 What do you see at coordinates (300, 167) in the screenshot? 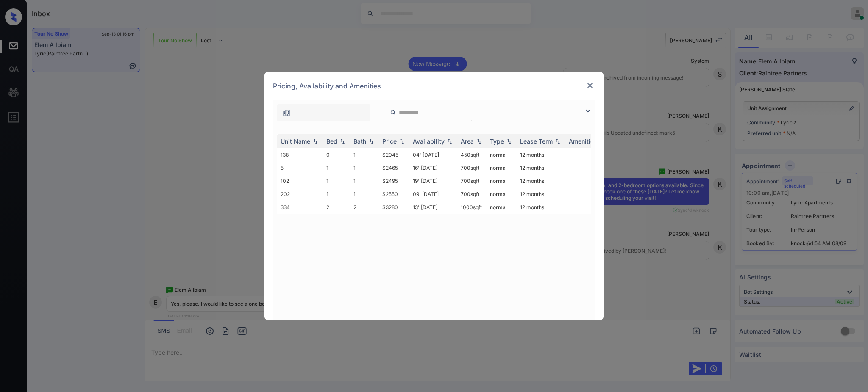
I see `td: 5` at bounding box center [300, 167].